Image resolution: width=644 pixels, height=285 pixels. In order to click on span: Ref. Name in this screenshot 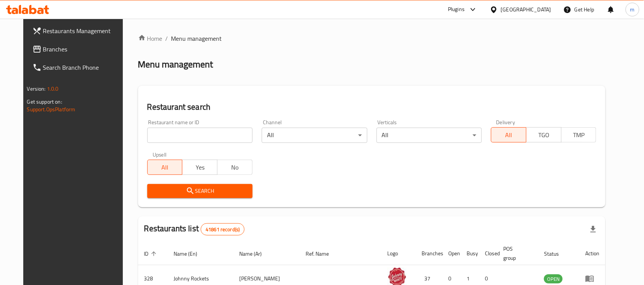, I will do `click(322, 254)`.